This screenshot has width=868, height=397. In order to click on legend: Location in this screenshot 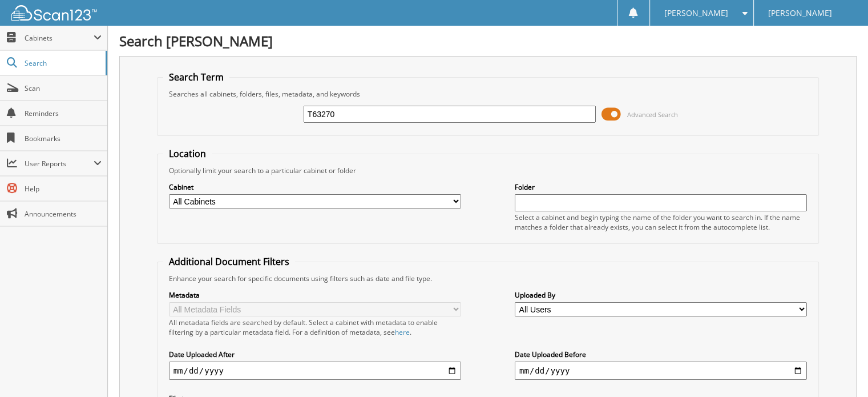, I will do `click(188, 154)`.